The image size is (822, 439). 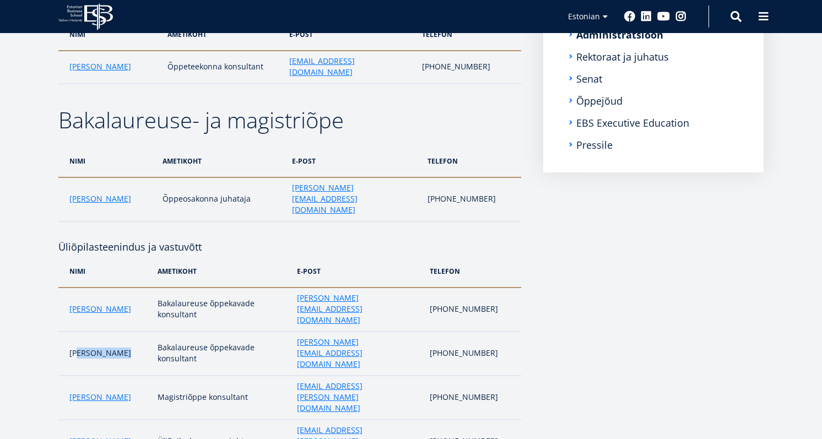 What do you see at coordinates (221, 398) in the screenshot?
I see `td: Magistriõppe konsultant` at bounding box center [221, 398].